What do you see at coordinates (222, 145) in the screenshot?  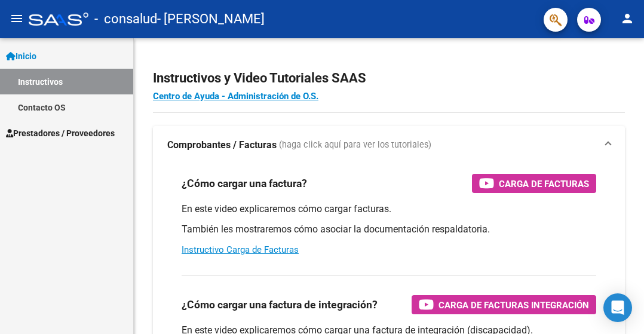 I see `strong: Comprobantes / Facturas` at bounding box center [222, 145].